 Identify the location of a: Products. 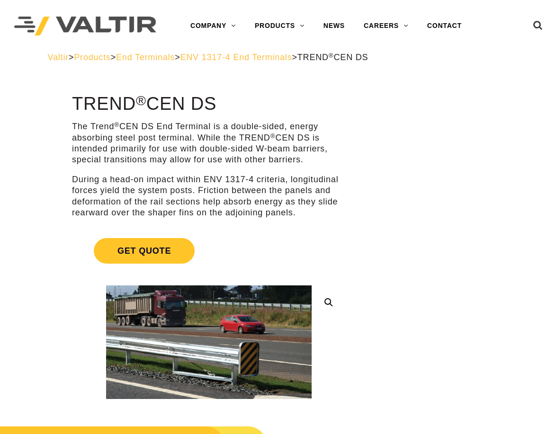
(92, 57).